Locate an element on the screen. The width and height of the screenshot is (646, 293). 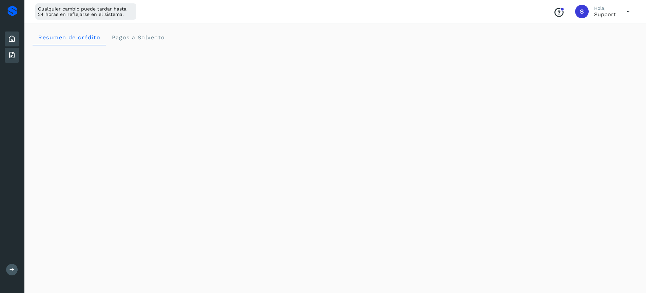
span: Resumen de crédito is located at coordinates (69, 37).